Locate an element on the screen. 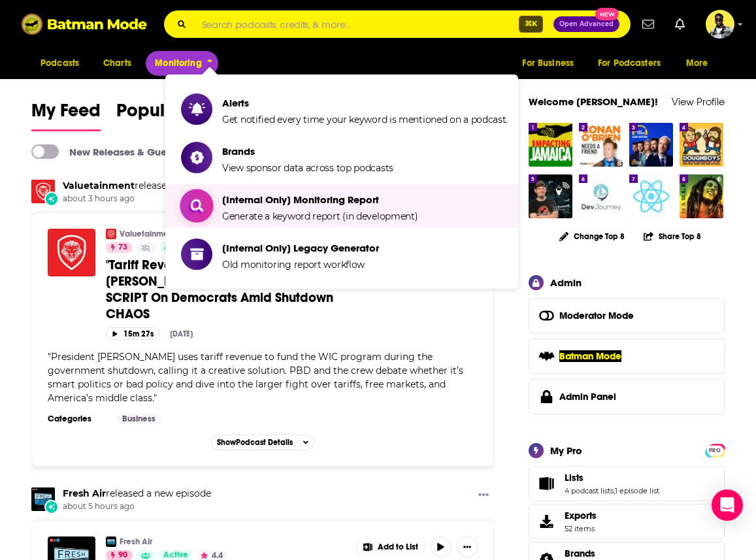  button: Show profile menu is located at coordinates (720, 24).